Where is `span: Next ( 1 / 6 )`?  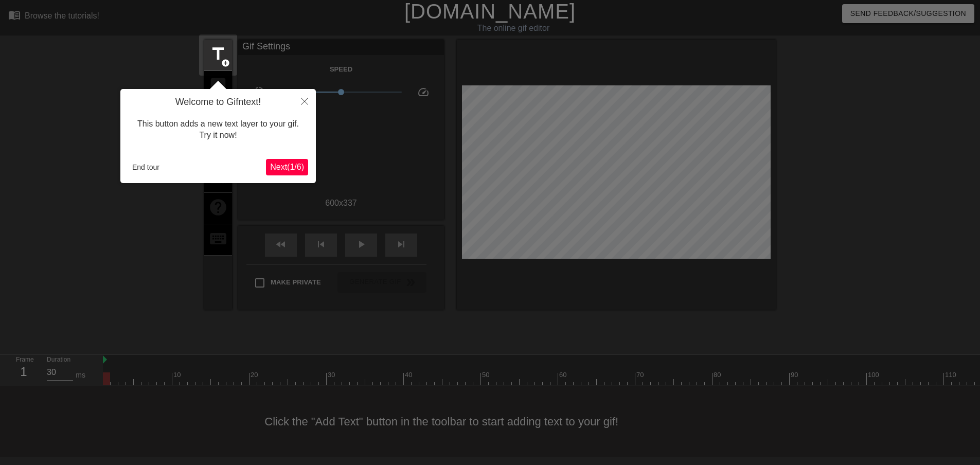 span: Next ( 1 / 6 ) is located at coordinates (287, 167).